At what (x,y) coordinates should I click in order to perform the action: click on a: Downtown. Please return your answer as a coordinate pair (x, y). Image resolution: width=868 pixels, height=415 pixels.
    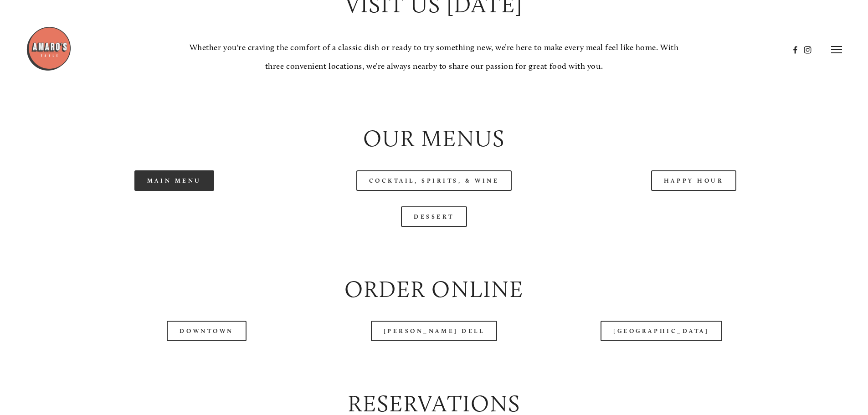
    Looking at the image, I should click on (206, 331).